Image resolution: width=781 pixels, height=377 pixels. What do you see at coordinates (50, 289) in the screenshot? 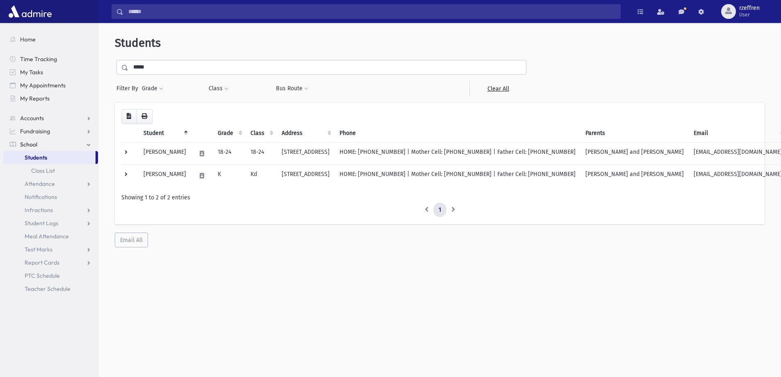
I see `a: Teacher Schedule` at bounding box center [50, 289].